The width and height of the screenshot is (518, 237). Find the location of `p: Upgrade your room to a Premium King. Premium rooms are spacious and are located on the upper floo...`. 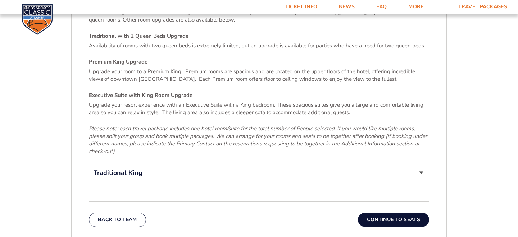

p: Upgrade your room to a Premium King. Premium rooms are spacious and are located on the upper floo... is located at coordinates (259, 75).